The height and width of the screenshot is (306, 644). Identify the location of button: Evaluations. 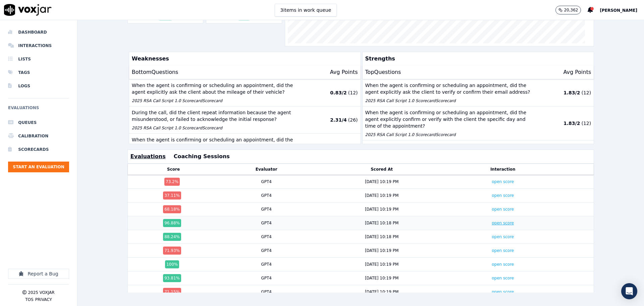
(148, 157).